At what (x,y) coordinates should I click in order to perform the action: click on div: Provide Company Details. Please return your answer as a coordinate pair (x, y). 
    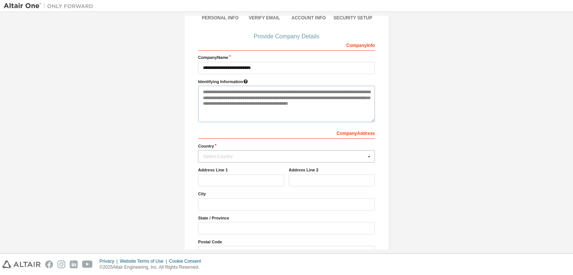
    Looking at the image, I should click on (287, 37).